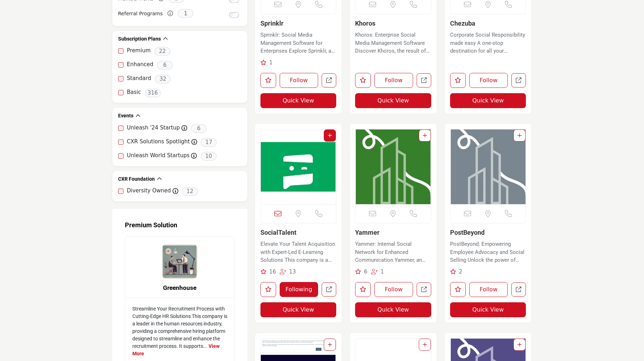 The image size is (644, 361). I want to click on input: select Basic checkbox, so click(121, 92).